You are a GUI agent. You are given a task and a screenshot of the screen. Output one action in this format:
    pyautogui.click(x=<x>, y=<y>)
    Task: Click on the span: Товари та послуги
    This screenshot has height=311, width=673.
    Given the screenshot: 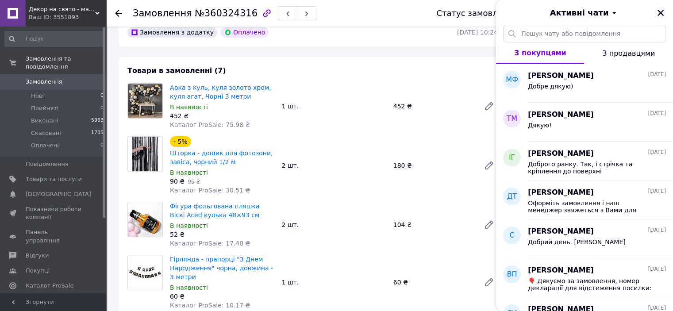 What is the action you would take?
    pyautogui.click(x=54, y=179)
    